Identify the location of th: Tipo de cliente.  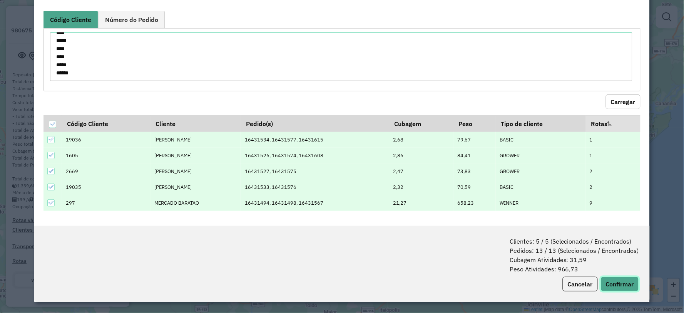
(541, 123).